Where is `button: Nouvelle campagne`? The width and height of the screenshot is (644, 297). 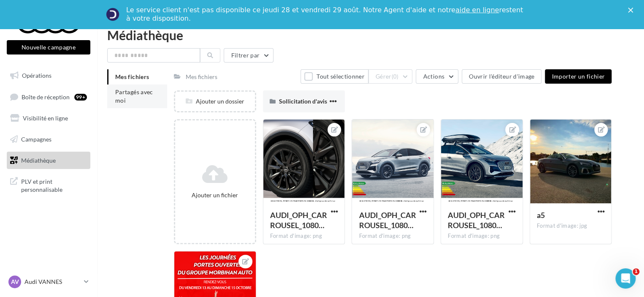
button: Nouvelle campagne is located at coordinates (49, 47).